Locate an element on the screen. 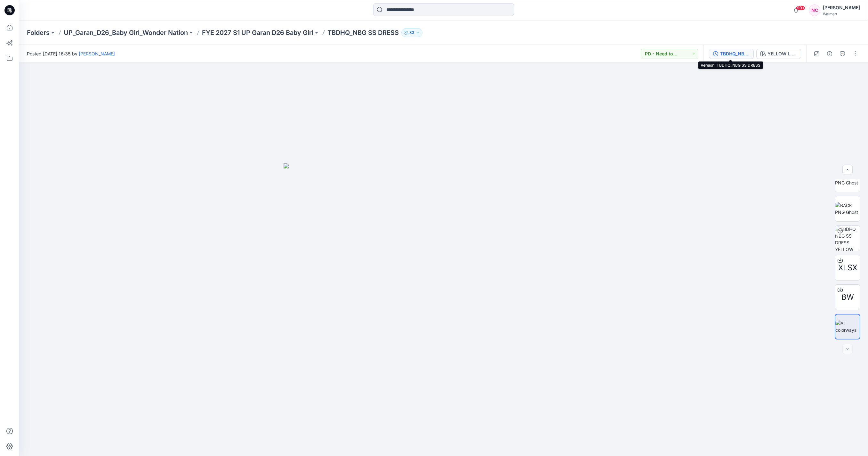 The height and width of the screenshot is (456, 868). span: XLSX is located at coordinates (847, 268).